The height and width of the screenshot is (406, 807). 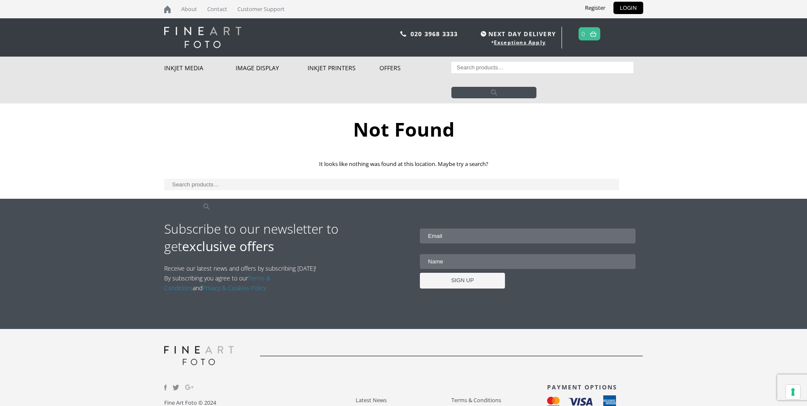 I want to click on h1: Not Found, so click(x=404, y=129).